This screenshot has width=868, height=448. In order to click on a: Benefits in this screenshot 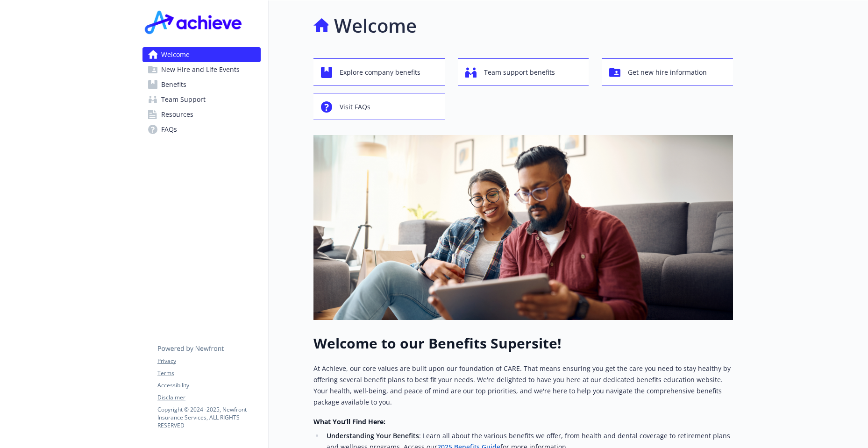, I will do `click(201, 84)`.